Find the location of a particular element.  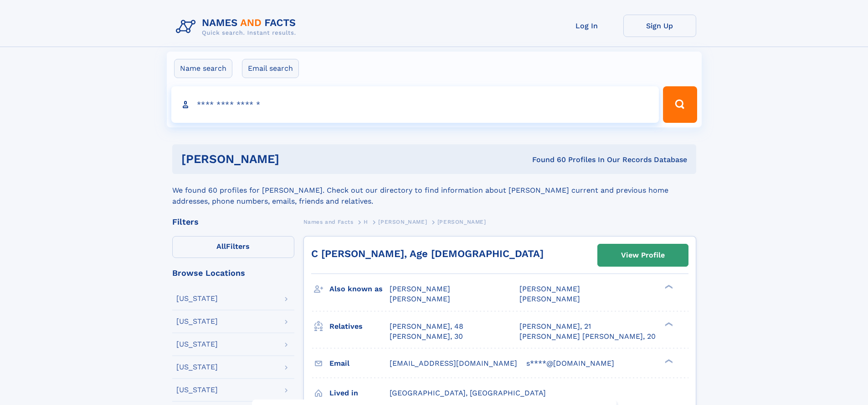

a: Log In is located at coordinates (587, 26).